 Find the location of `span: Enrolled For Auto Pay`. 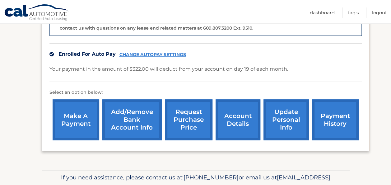

span: Enrolled For Auto Pay is located at coordinates (87, 54).